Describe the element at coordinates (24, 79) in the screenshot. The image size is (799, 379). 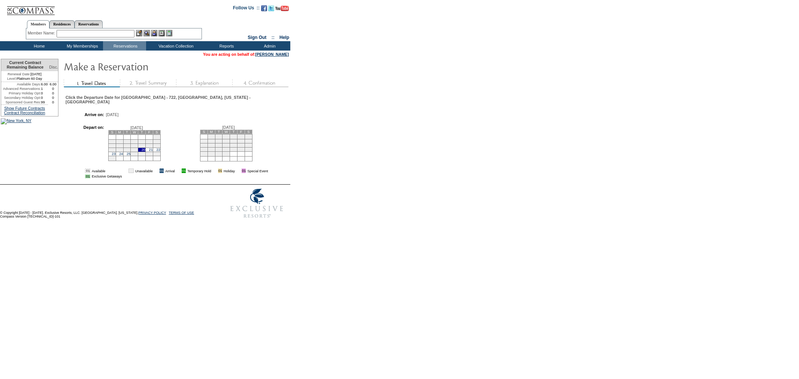
I see `td: Platinum 60 Day` at that location.